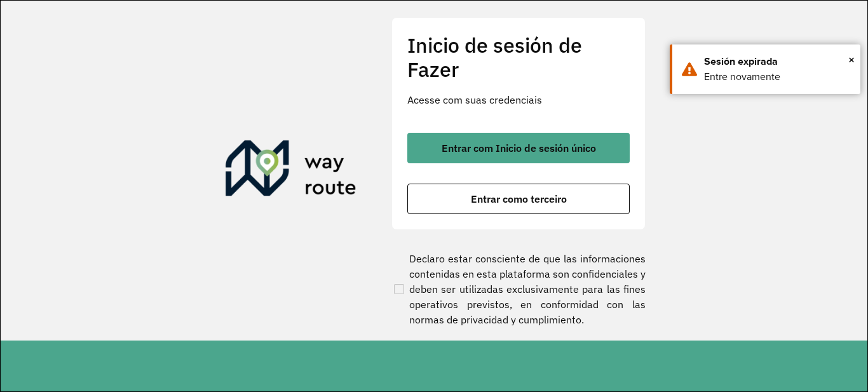  I want to click on font: Sesión expirada, so click(741, 61).